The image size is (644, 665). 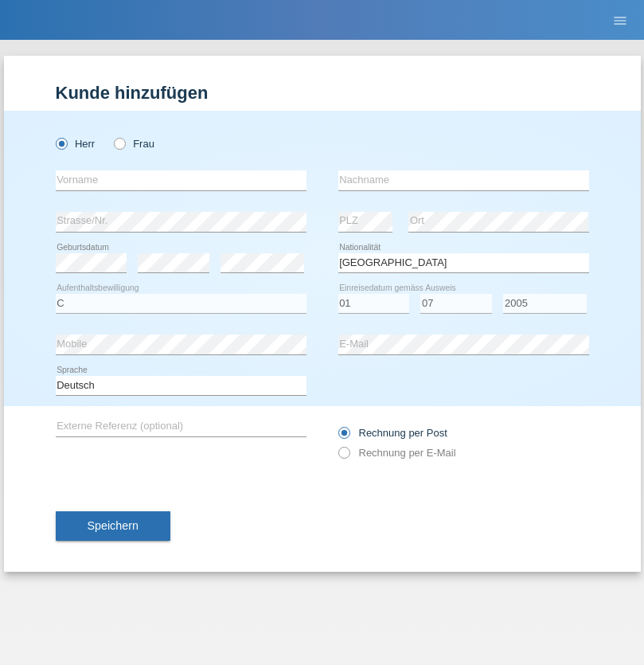 I want to click on i: menu, so click(x=621, y=21).